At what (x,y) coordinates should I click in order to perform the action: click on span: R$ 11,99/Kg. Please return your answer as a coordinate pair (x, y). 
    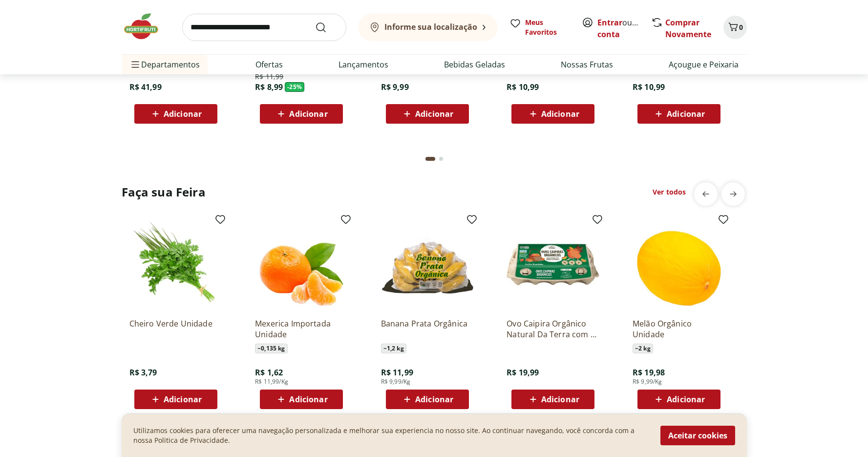
    Looking at the image, I should click on (272, 382).